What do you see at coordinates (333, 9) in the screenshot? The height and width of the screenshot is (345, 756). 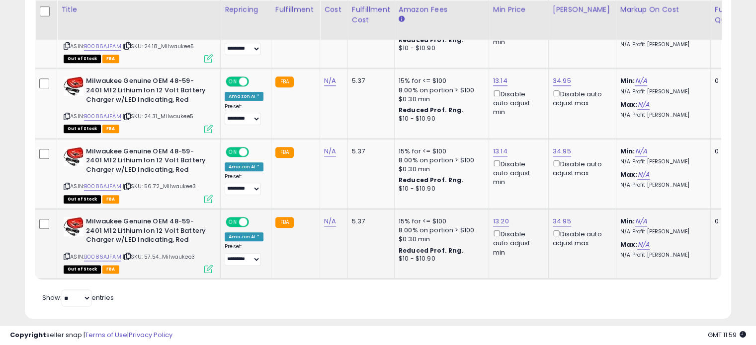 I see `div: Cost` at bounding box center [333, 9].